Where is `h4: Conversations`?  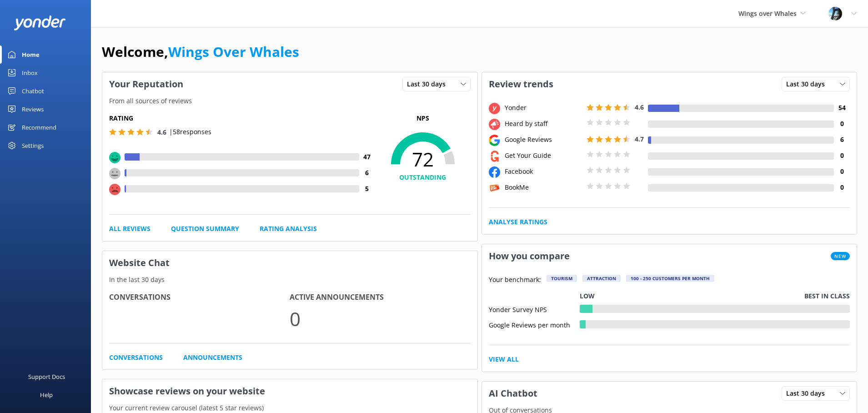 h4: Conversations is located at coordinates (199, 297).